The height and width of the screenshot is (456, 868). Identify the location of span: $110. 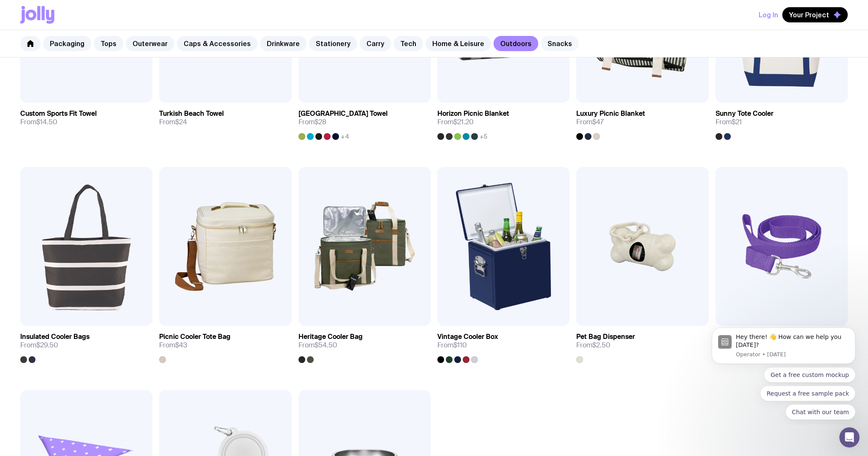
(460, 345).